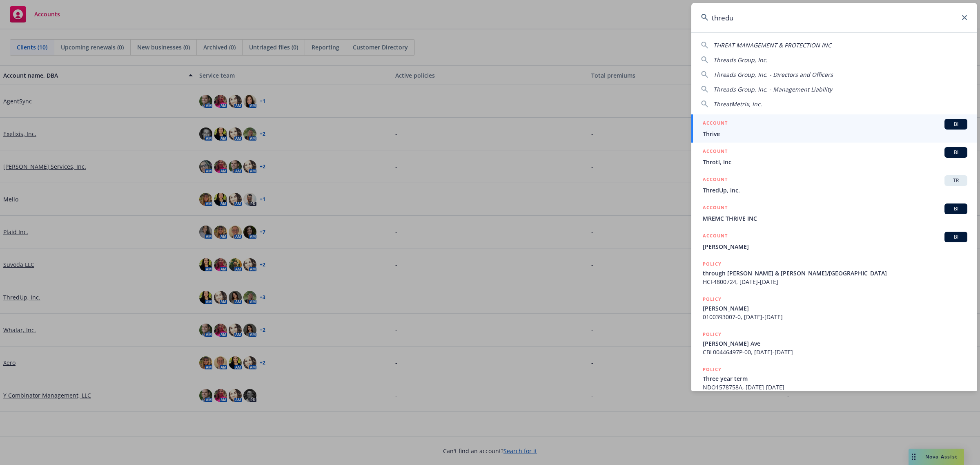 The width and height of the screenshot is (980, 465). I want to click on a: ACCOUNTTRThredUp, Inc., so click(834, 185).